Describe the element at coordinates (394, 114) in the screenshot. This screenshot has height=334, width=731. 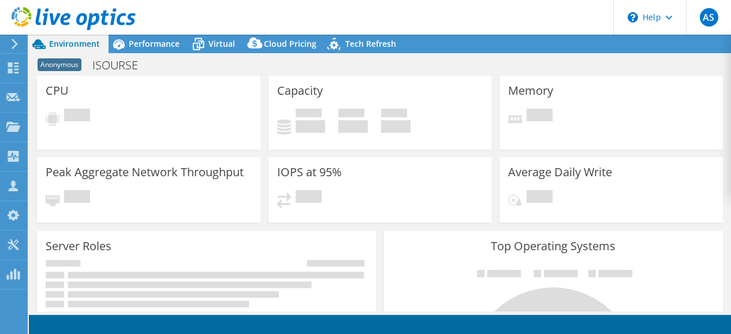
I see `span: Total` at that location.